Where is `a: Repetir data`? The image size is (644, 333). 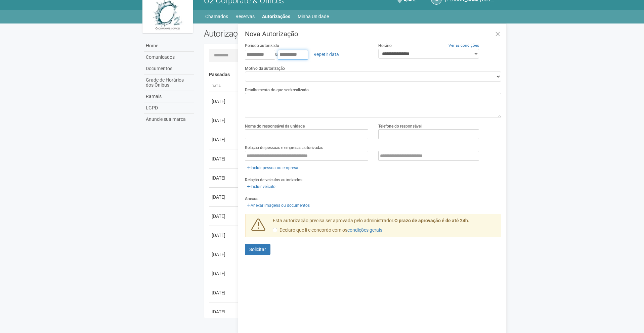
a: Repetir data is located at coordinates (326, 55).